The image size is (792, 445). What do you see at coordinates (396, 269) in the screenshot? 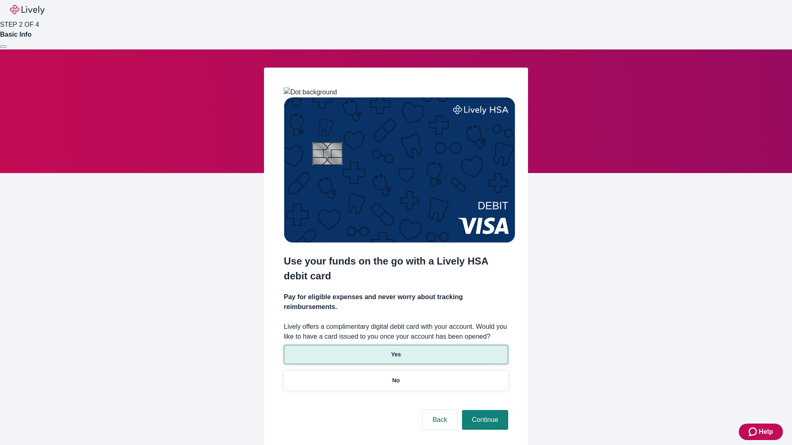
I see `h2: Use your funds on the go with a Lively HSA debit card` at bounding box center [396, 269].